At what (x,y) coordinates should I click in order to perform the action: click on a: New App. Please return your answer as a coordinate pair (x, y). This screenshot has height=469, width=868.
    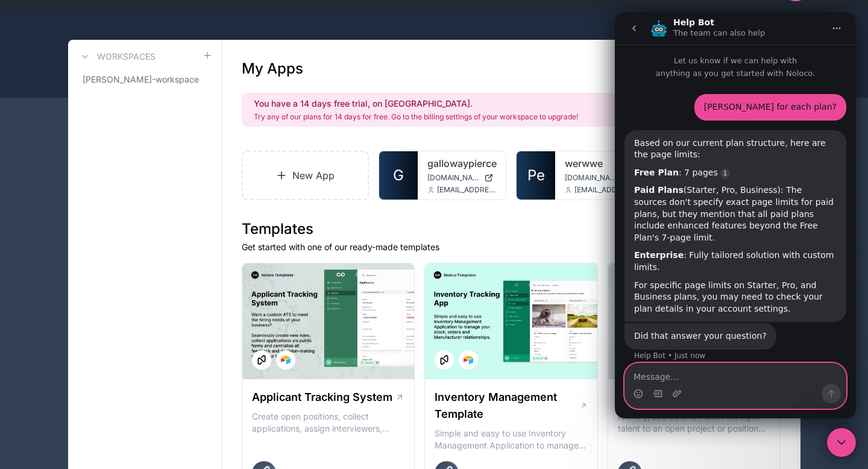
    Looking at the image, I should click on (305, 175).